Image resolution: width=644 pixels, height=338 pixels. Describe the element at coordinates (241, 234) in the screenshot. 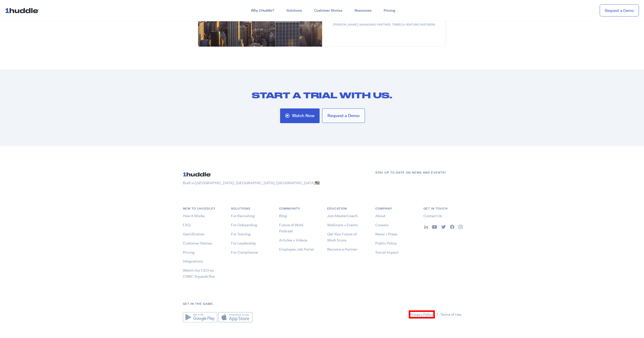

I see `a: For Training` at that location.